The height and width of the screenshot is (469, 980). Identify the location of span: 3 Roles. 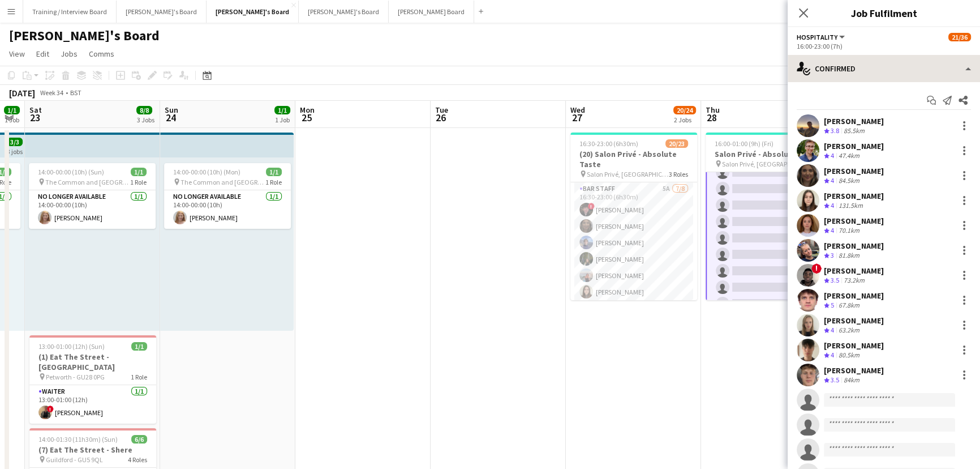
(679, 173).